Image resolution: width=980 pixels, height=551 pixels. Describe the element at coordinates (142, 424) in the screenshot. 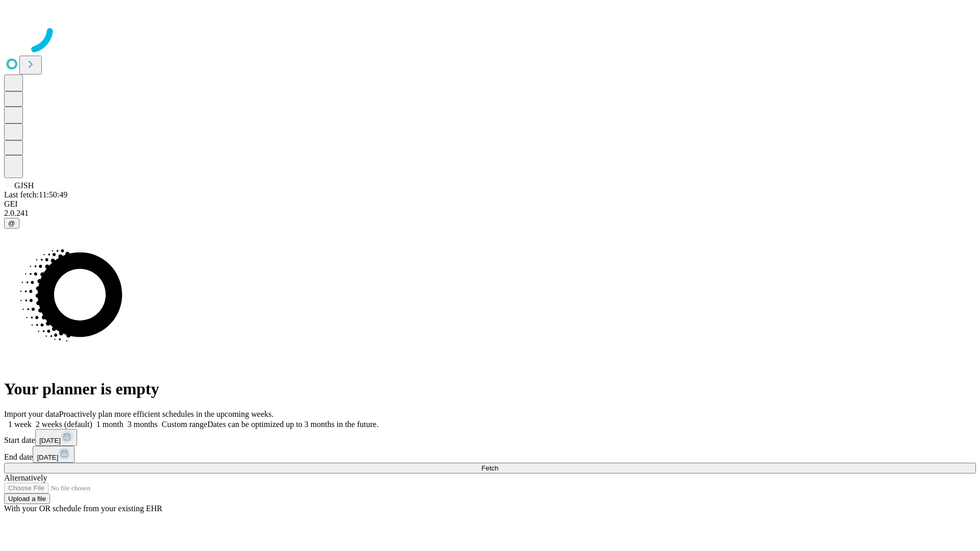

I see `span: 3 months` at that location.